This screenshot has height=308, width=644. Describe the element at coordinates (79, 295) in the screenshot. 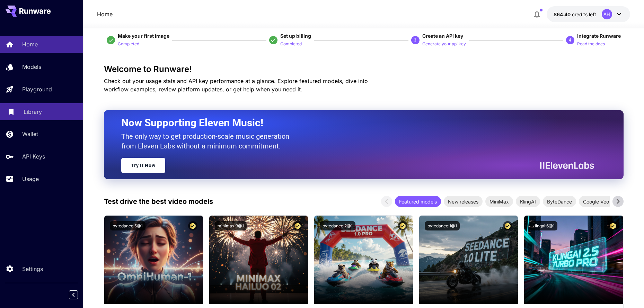

I see `div: Collapse sidebar` at that location.